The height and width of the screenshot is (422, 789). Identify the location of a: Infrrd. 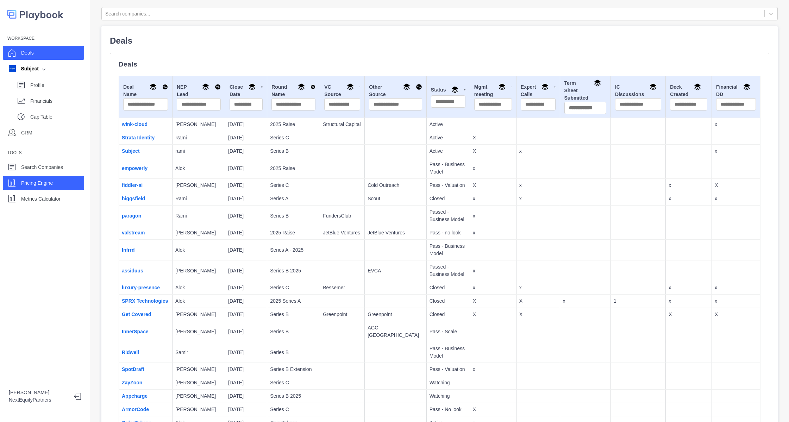
(128, 250).